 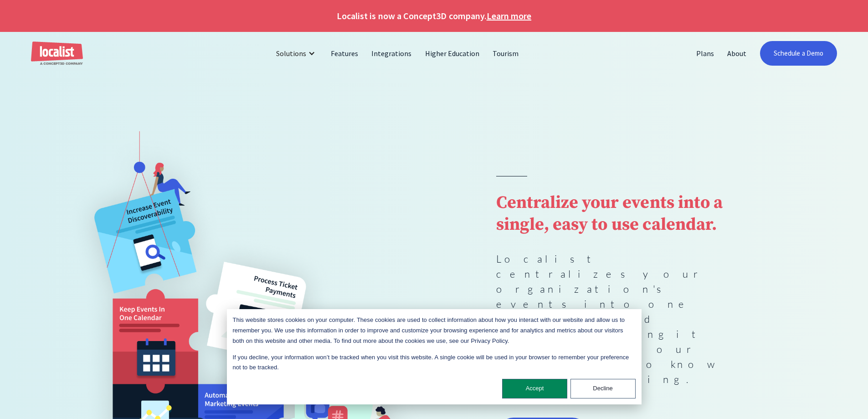 I want to click on div: Cookie banner, so click(x=434, y=357).